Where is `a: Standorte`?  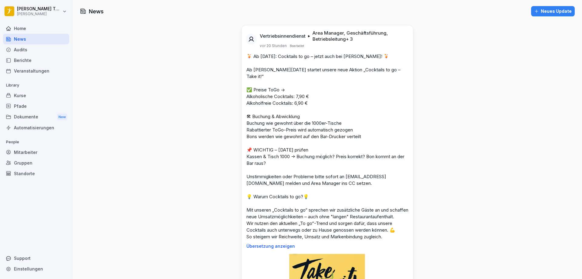
a: Standorte is located at coordinates (36, 173).